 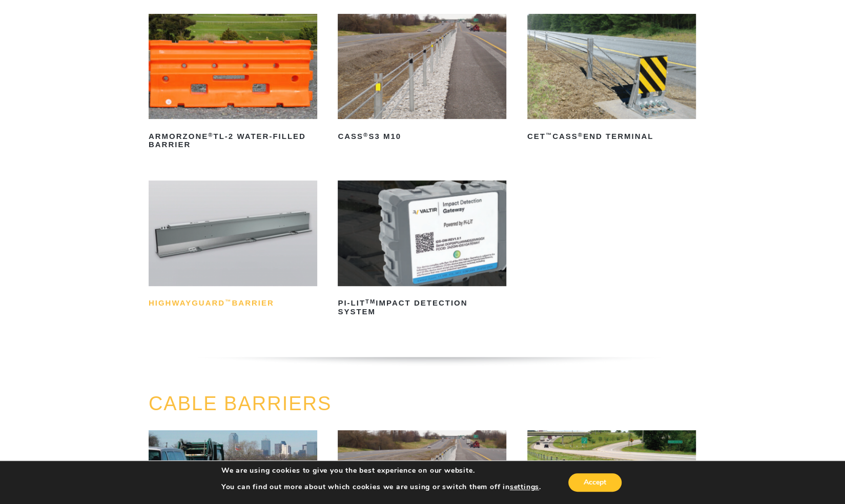 I want to click on h2: HighwayGuard Barrier, so click(x=233, y=304).